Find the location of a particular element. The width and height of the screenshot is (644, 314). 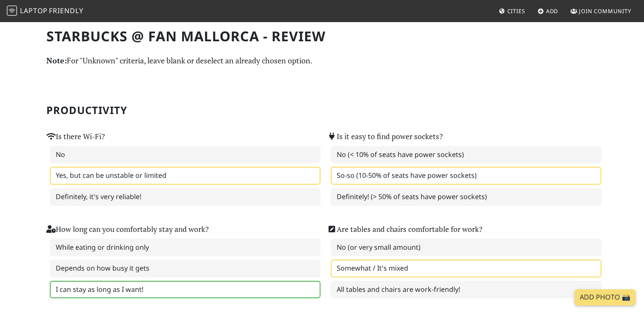

span: Friendly is located at coordinates (66, 11).